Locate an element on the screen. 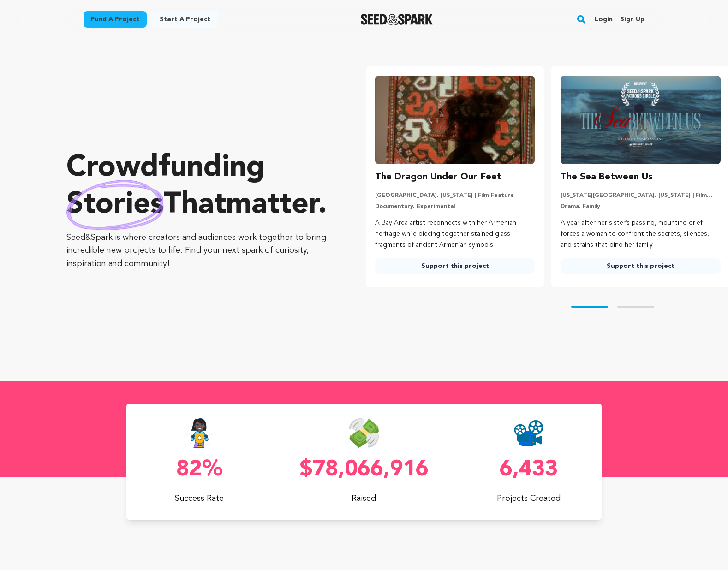 This screenshot has height=570, width=728. a: Start a project is located at coordinates (185, 19).